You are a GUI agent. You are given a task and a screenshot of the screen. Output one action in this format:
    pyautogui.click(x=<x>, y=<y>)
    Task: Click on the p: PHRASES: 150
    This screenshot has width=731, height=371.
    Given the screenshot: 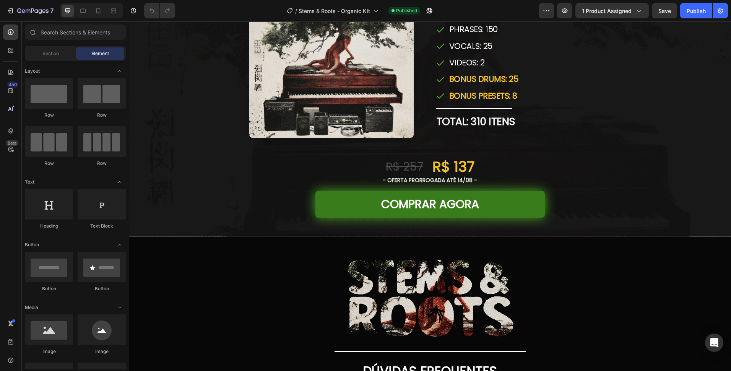 What is the action you would take?
    pyautogui.click(x=355, y=8)
    